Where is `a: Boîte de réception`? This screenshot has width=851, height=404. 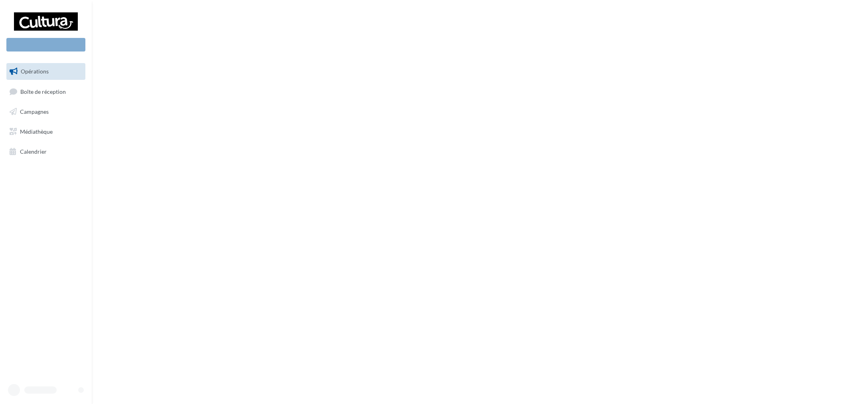 a: Boîte de réception is located at coordinates (46, 91).